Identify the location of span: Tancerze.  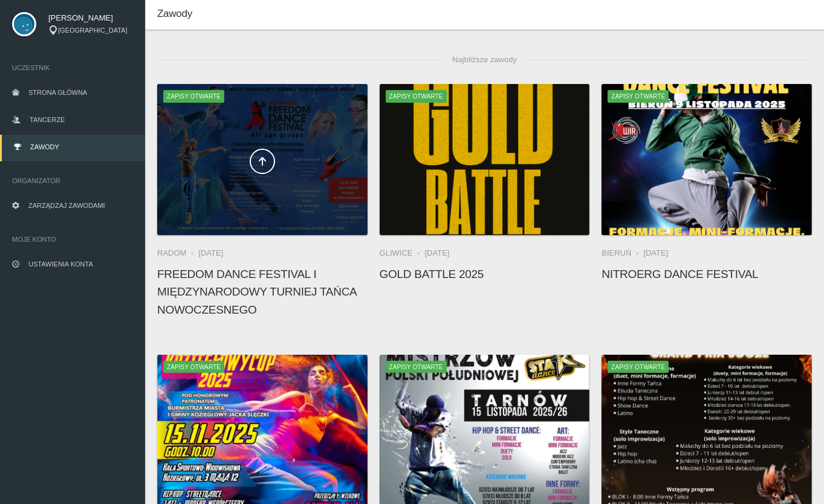
(47, 119).